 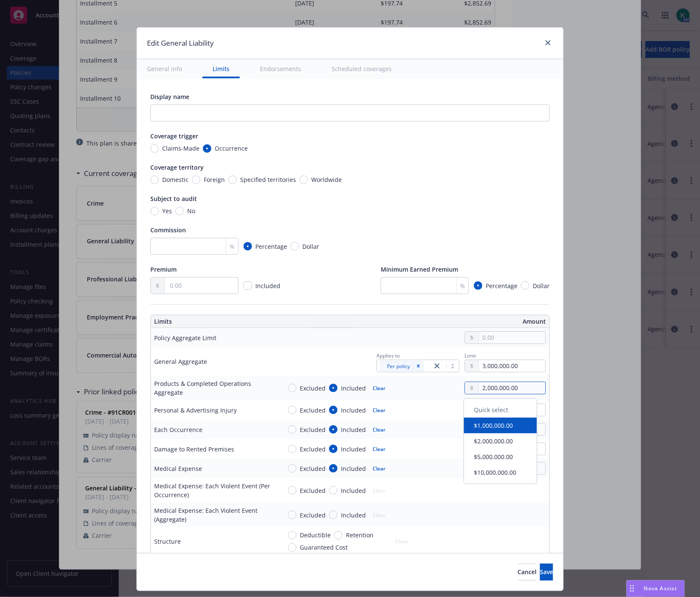 What do you see at coordinates (178, 430) in the screenshot?
I see `div: Each Occurrence` at bounding box center [178, 430].